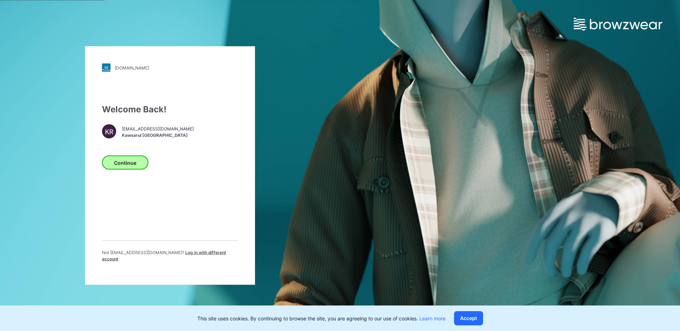  Describe the element at coordinates (321, 318) in the screenshot. I see `p: This site uses cookies. By continuing to browse the site, you are agreeing to our use of cookies.` at that location.